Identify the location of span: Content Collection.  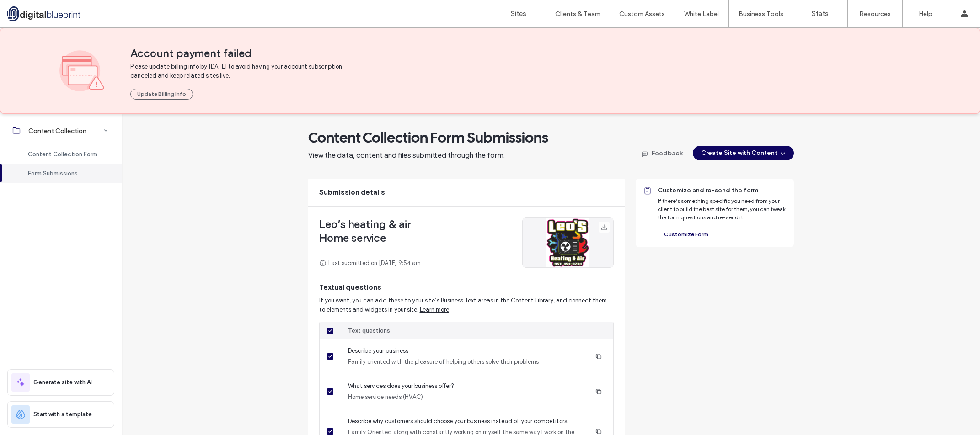
(57, 131).